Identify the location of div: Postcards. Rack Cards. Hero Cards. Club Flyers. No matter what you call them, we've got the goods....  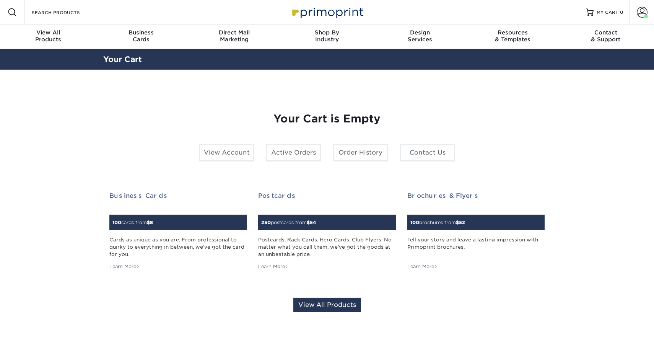
(327, 247).